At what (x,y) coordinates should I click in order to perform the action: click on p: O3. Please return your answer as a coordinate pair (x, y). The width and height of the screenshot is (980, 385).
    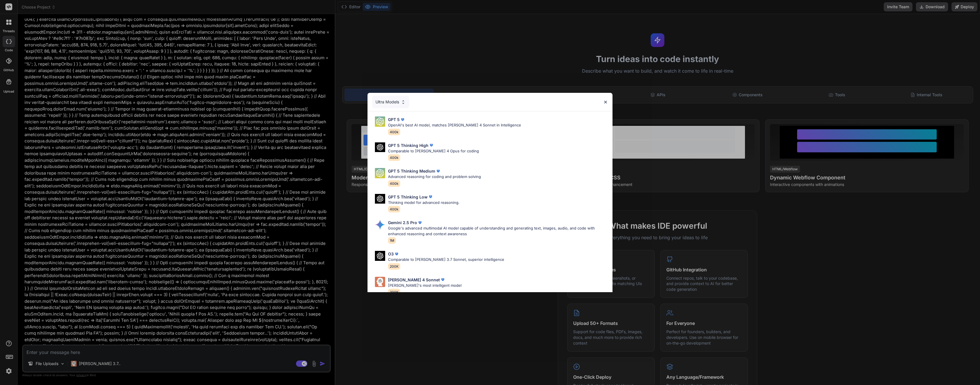
    Looking at the image, I should click on (391, 254).